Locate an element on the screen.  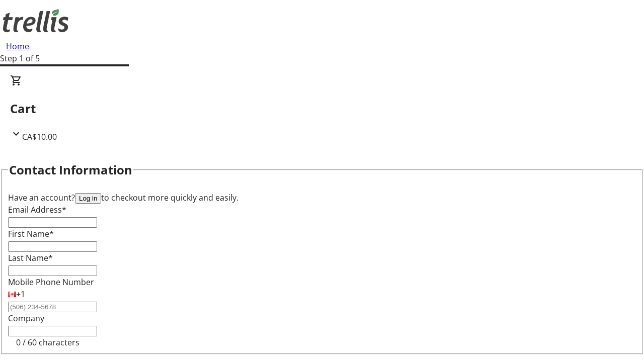
label: Email Address* is located at coordinates (37, 209).